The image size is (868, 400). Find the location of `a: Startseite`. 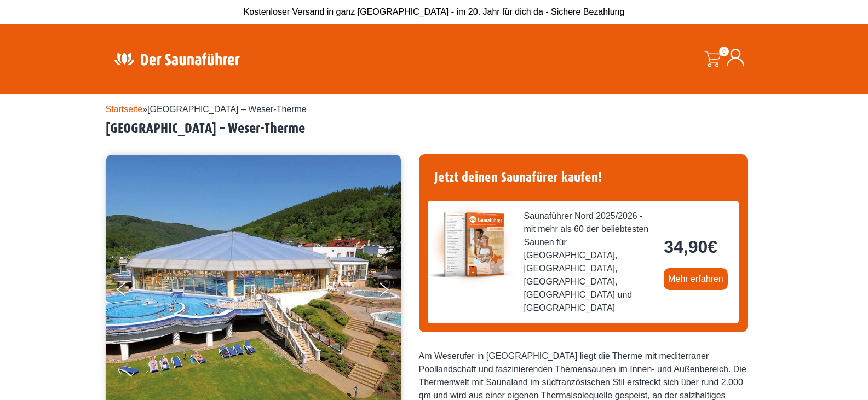

a: Startseite is located at coordinates (124, 109).